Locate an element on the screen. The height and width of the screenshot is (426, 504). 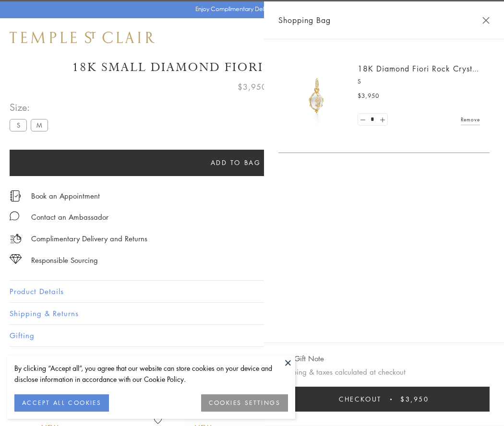
a: Set quantity to 0 is located at coordinates (363, 120).